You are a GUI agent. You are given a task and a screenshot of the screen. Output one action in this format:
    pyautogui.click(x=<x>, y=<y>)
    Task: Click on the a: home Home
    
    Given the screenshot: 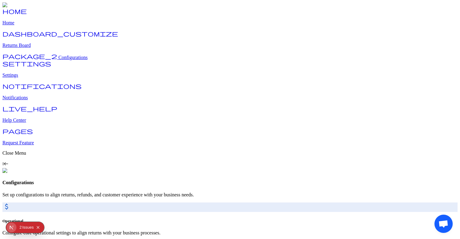 What is the action you would take?
    pyautogui.click(x=230, y=18)
    